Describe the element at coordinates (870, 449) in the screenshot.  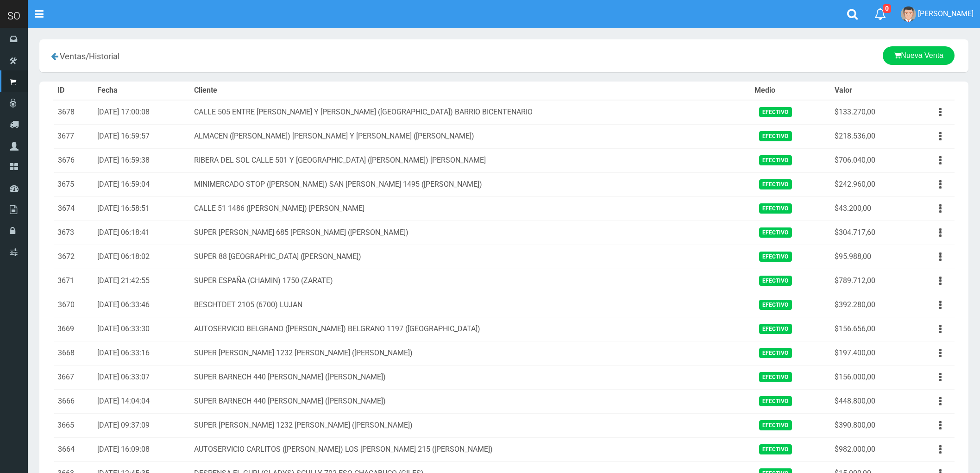
I see `td: $982.000,00` at that location.